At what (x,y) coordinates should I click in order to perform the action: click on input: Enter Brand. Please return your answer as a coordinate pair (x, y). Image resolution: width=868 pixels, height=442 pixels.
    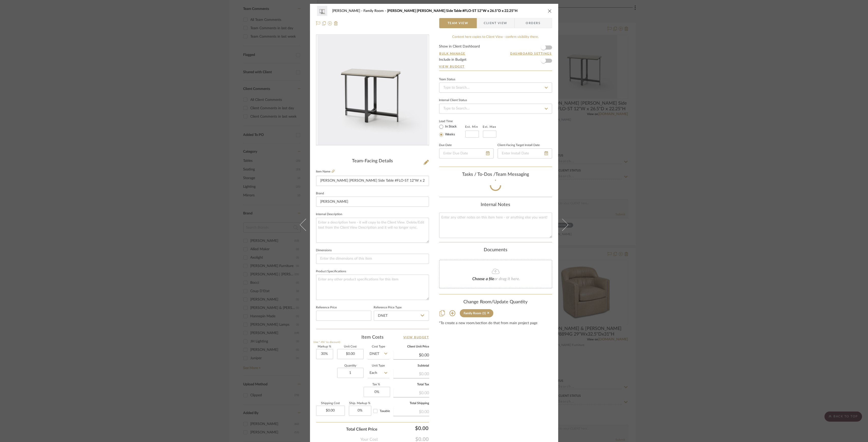
    Looking at the image, I should click on (373, 201).